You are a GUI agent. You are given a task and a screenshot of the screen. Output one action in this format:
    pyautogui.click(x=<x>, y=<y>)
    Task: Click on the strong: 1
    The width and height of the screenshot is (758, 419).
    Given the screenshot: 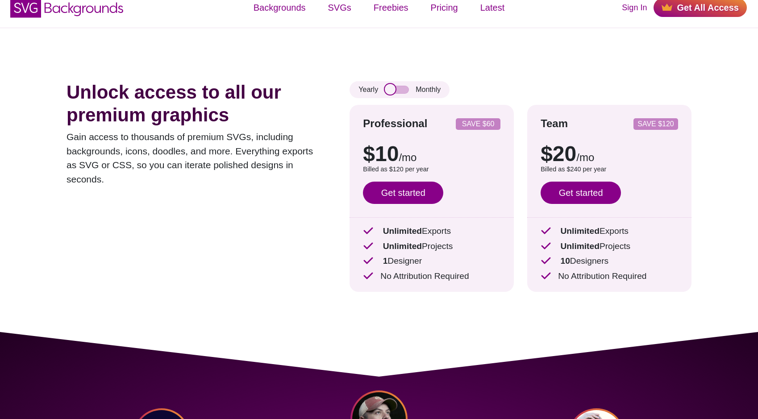 What is the action you would take?
    pyautogui.click(x=385, y=261)
    